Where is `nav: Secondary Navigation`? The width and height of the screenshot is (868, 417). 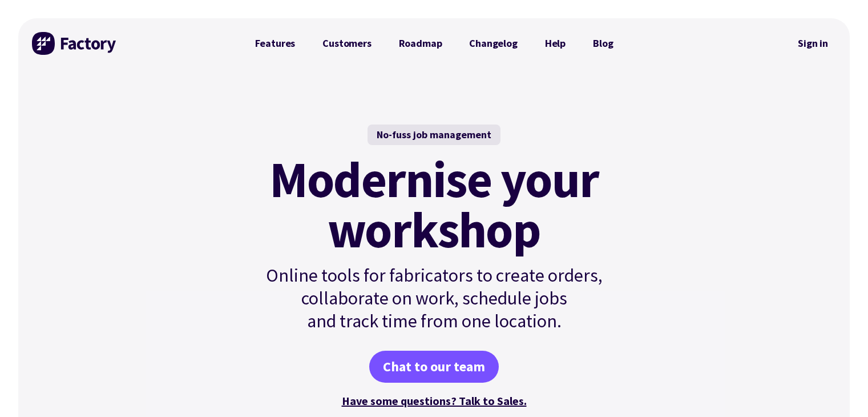
nav: Secondary Navigation is located at coordinates (813, 43).